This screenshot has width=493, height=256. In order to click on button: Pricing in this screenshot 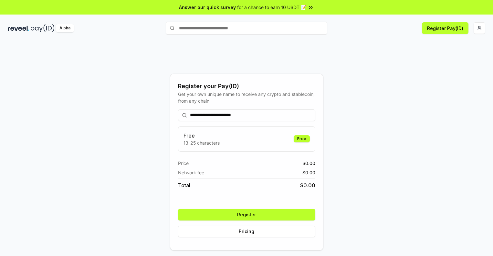, I will do `click(247, 232)`.